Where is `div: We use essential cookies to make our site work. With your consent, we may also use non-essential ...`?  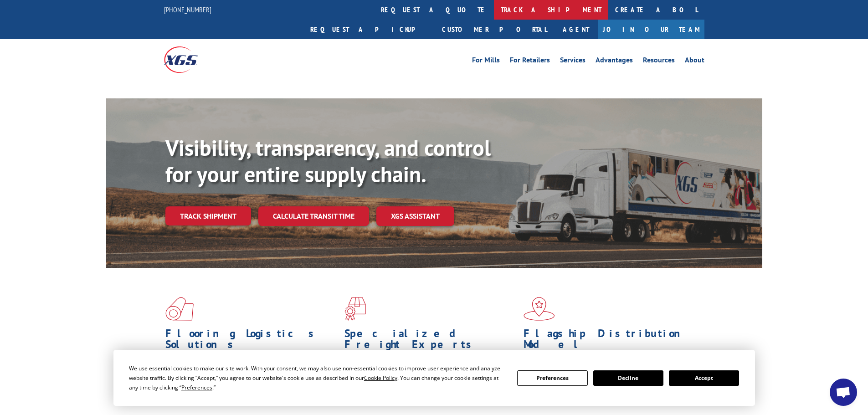
div: We use essential cookies to make our site work. With your consent, we may also use non-essential ... is located at coordinates (317, 378).